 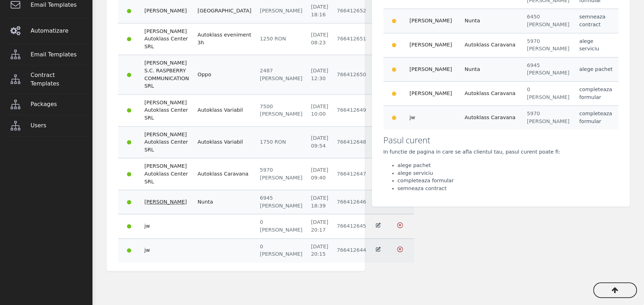 I want to click on td: 766412650, so click(x=351, y=75).